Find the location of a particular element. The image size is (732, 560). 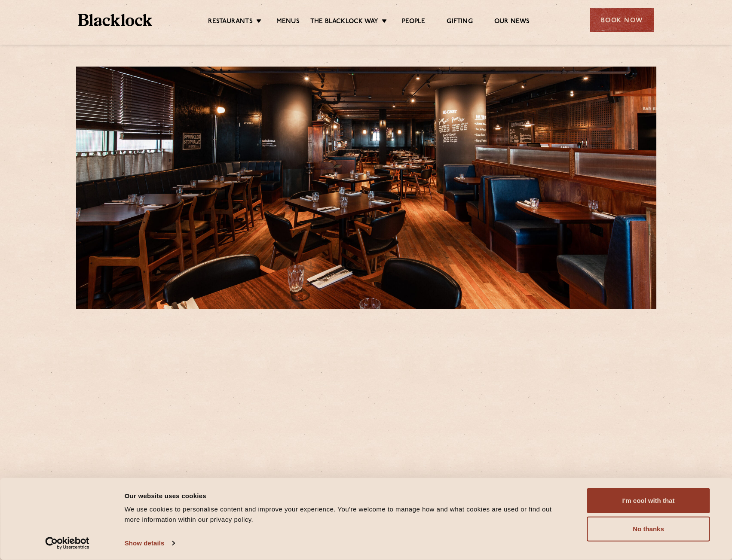

a: People is located at coordinates (414, 22).